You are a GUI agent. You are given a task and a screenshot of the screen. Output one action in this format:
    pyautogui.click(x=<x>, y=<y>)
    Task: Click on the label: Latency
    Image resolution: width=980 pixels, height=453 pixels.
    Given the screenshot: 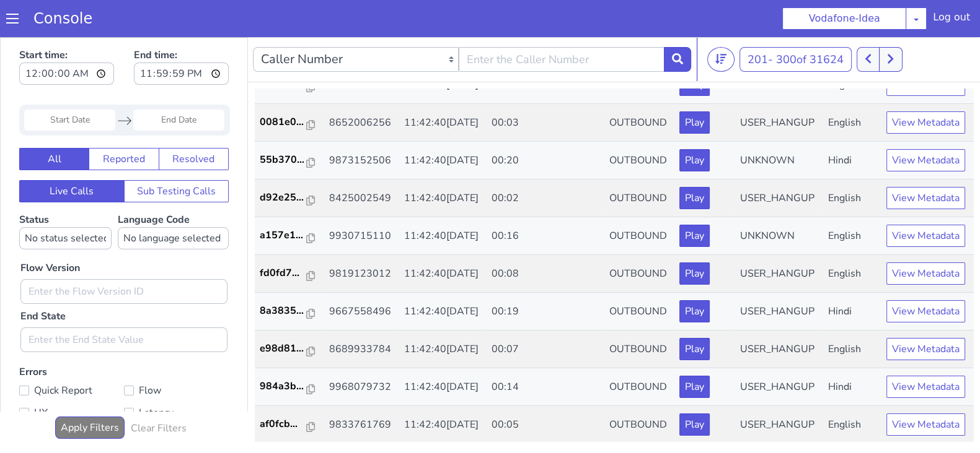 What is the action you would take?
    pyautogui.click(x=176, y=376)
    